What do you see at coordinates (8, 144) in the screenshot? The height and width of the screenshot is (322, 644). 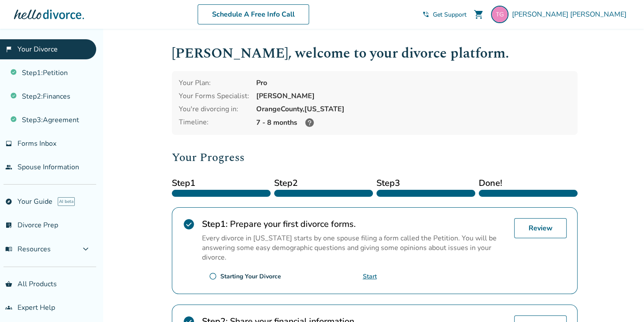 I see `span: inbox` at bounding box center [8, 144].